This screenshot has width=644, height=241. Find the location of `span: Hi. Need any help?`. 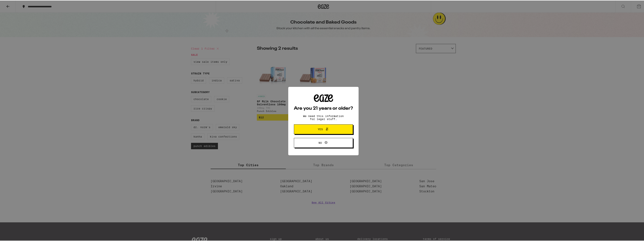

span: Hi. Need any help? is located at coordinates (15, 4).